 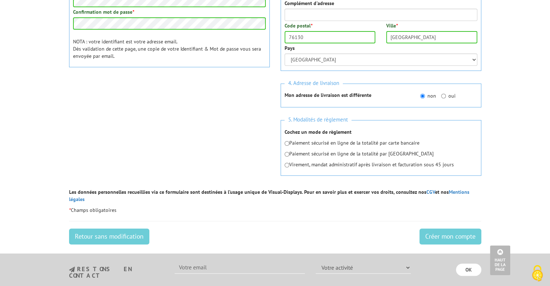 I want to click on input: OK, so click(x=468, y=270).